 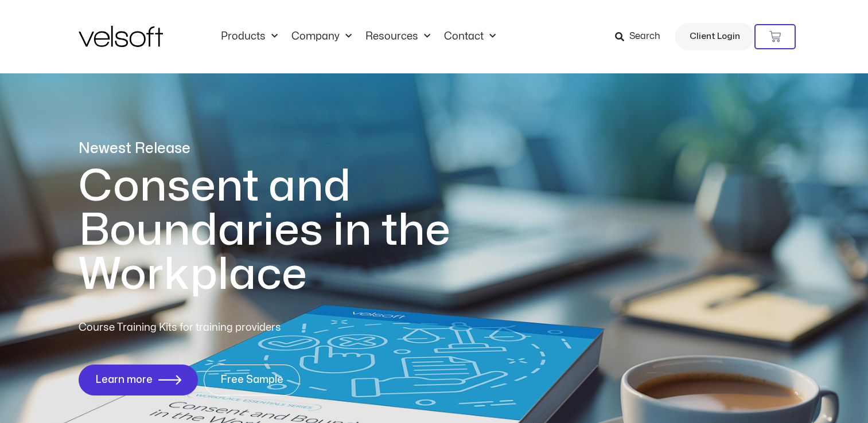 I want to click on a: ProductsMenu Toggle, so click(x=249, y=37).